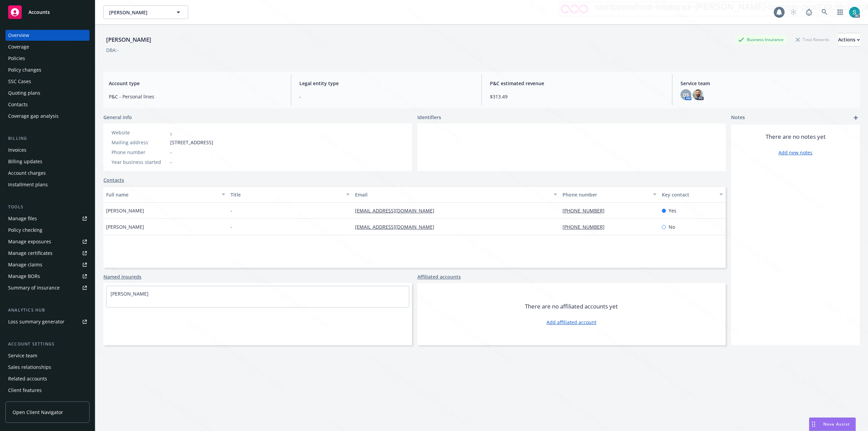  What do you see at coordinates (48, 241) in the screenshot?
I see `span: Manage exposures` at bounding box center [48, 241].